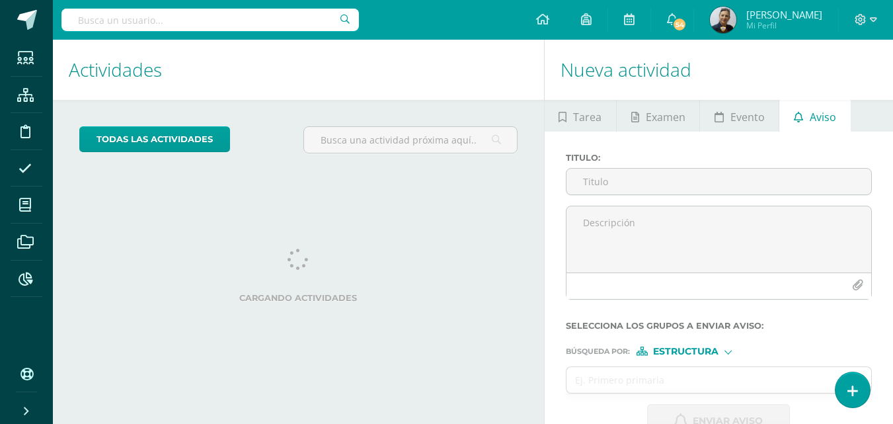 The height and width of the screenshot is (424, 893). What do you see at coordinates (719, 157) in the screenshot?
I see `label: Titulo :` at bounding box center [719, 157].